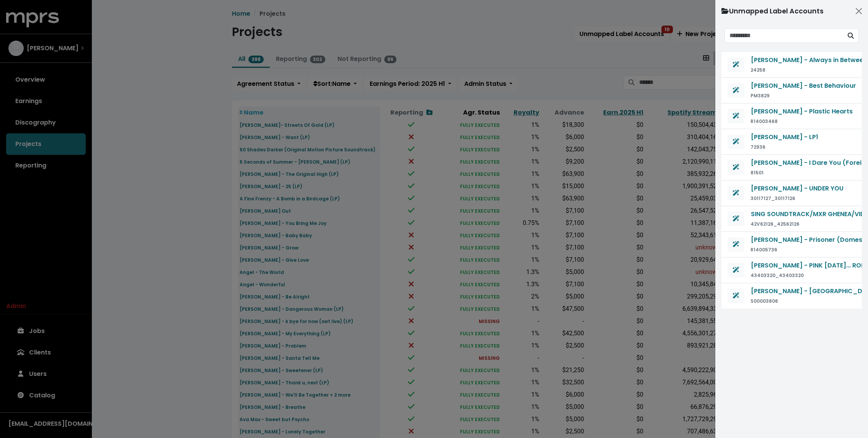 Image resolution: width=868 pixels, height=438 pixels. I want to click on div: Unmapped Label Accounts, so click(772, 11).